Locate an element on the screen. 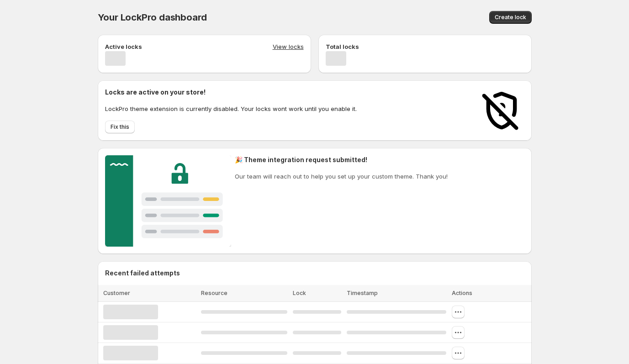 This screenshot has height=364, width=629. button: Create lock is located at coordinates (510, 18).